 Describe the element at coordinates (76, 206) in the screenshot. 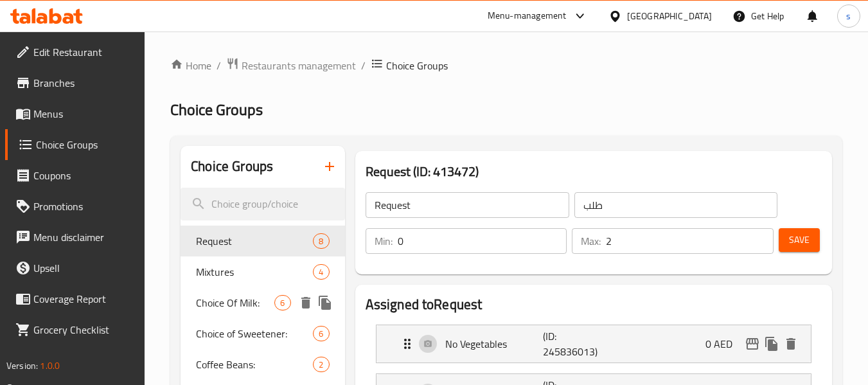

I see `a: Promotions` at that location.